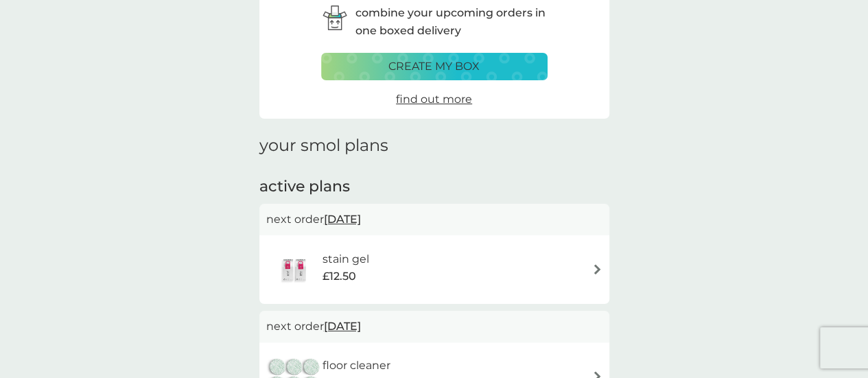 The height and width of the screenshot is (378, 868). I want to click on img: stain gel, so click(294, 270).